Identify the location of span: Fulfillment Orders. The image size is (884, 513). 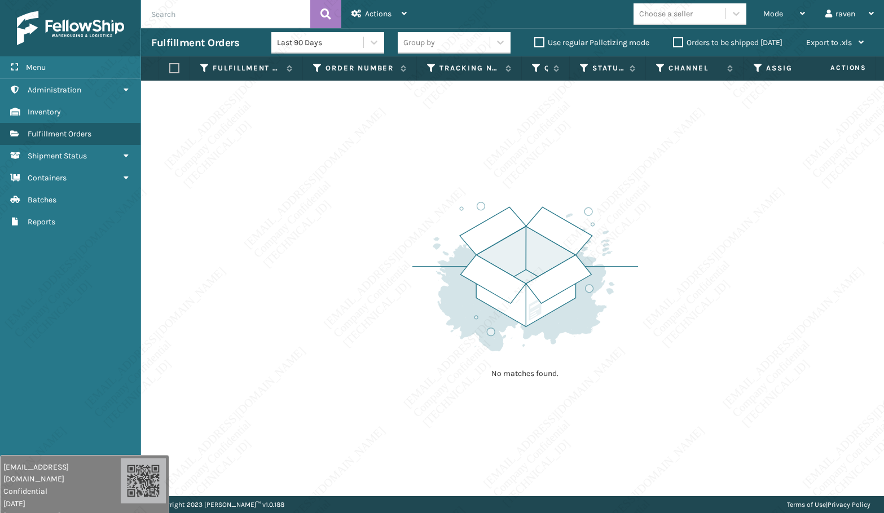
(59, 134).